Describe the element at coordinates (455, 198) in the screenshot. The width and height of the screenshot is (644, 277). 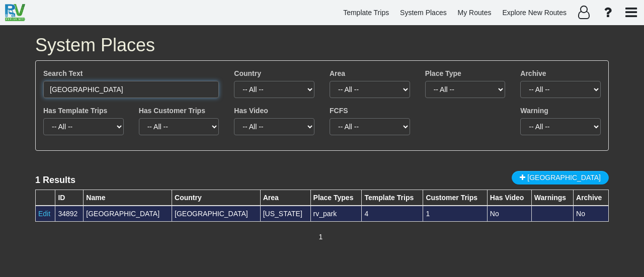
I see `th: Customer Trips` at that location.